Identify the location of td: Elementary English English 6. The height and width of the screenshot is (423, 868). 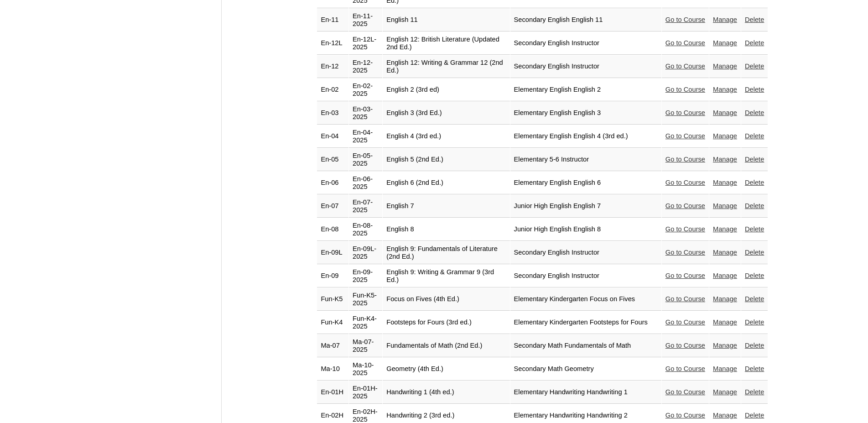
(585, 183).